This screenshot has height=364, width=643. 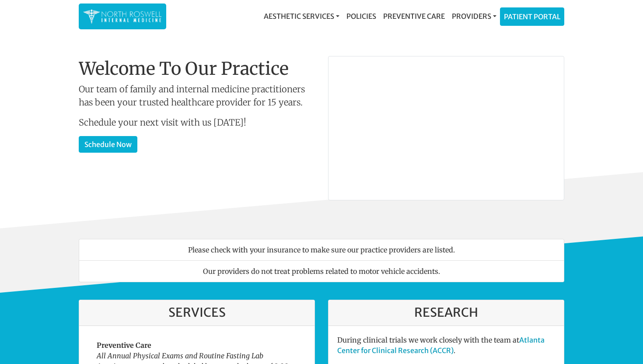 I want to click on p: Our team of family and internal medicine practitioners has been your trusted healthcare provider ..., so click(x=197, y=96).